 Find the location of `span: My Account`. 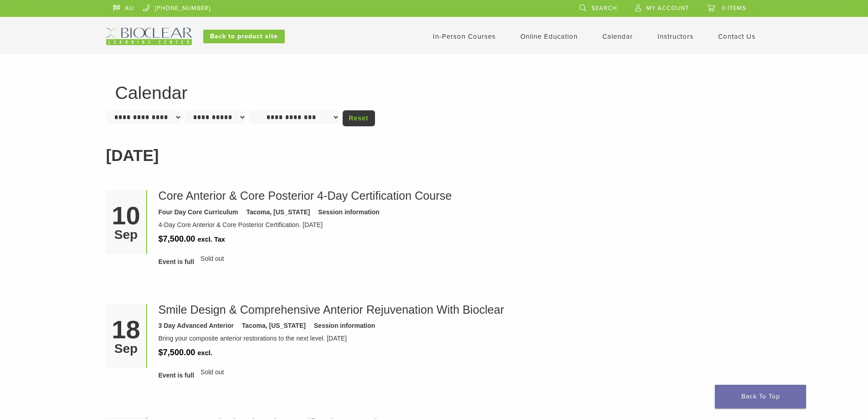

span: My Account is located at coordinates (668, 8).